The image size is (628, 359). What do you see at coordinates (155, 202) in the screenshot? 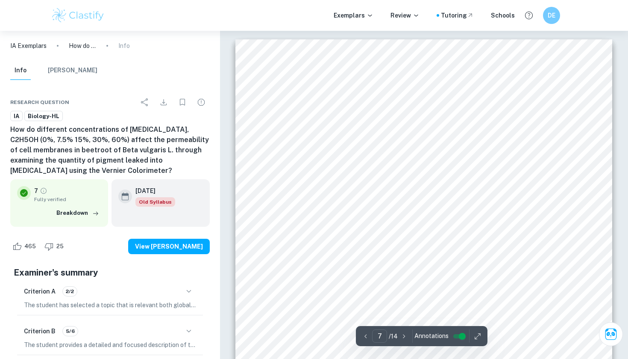
I see `span: Old Syllabus` at bounding box center [155, 202].